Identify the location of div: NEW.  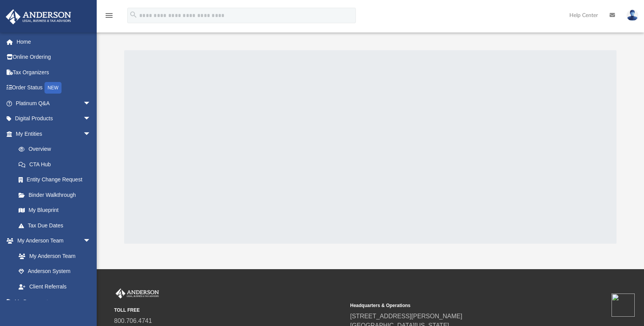
(53, 88).